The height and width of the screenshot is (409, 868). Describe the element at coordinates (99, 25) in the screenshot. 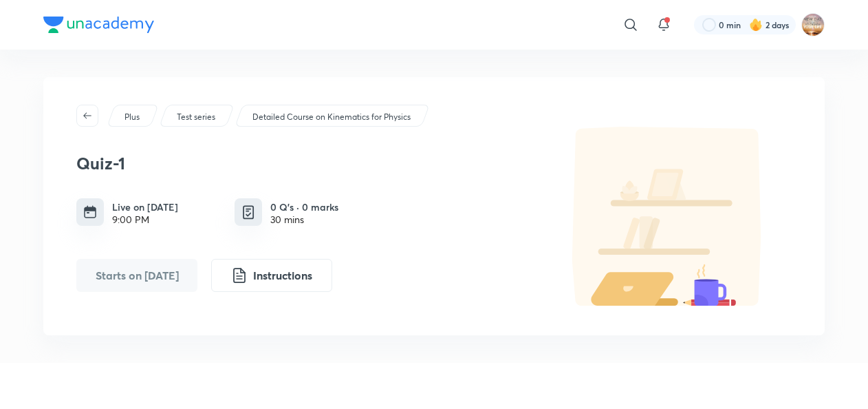

I see `a: Company Logo` at that location.